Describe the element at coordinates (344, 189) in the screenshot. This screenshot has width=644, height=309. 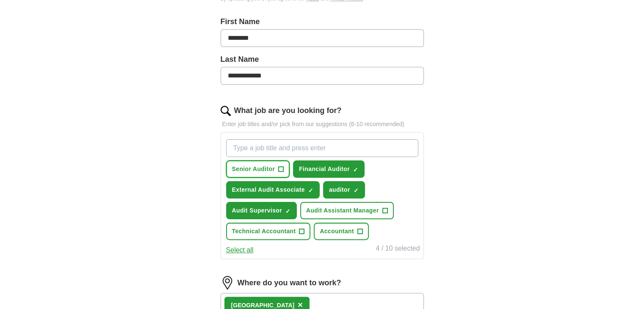
I see `button: auditor✓` at that location.